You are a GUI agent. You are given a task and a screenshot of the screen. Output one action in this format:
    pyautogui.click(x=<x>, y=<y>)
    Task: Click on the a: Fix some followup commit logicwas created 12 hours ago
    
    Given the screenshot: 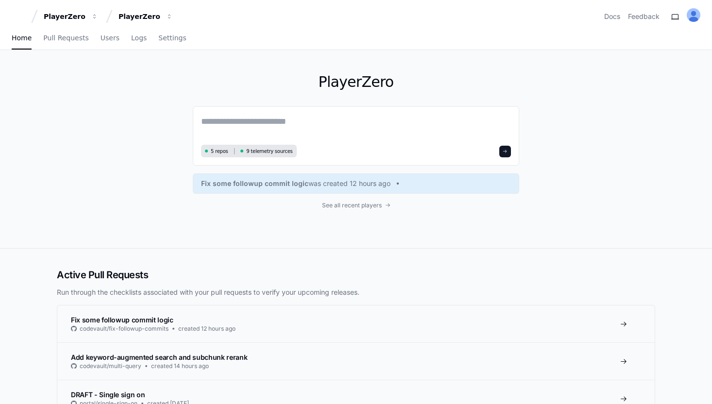 What is the action you would take?
    pyautogui.click(x=356, y=184)
    